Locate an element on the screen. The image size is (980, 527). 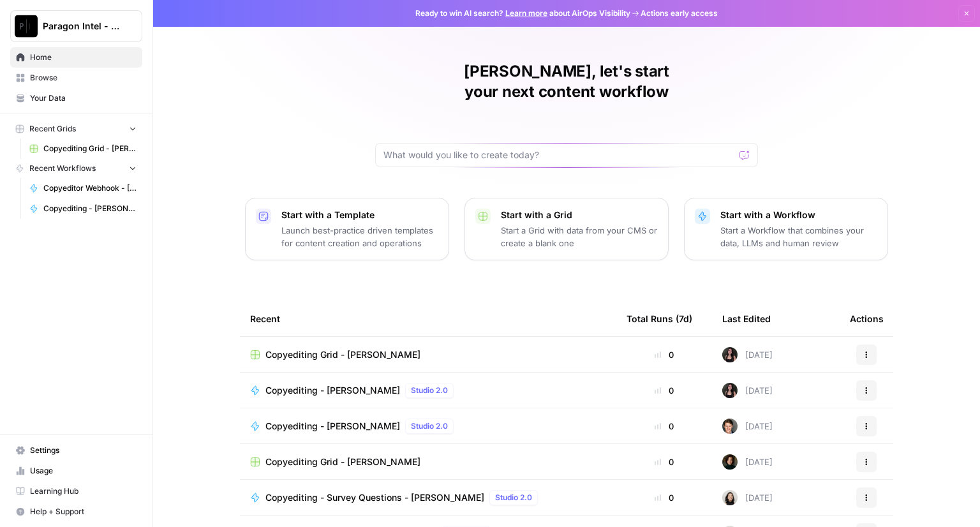
a: Your Data is located at coordinates (76, 98).